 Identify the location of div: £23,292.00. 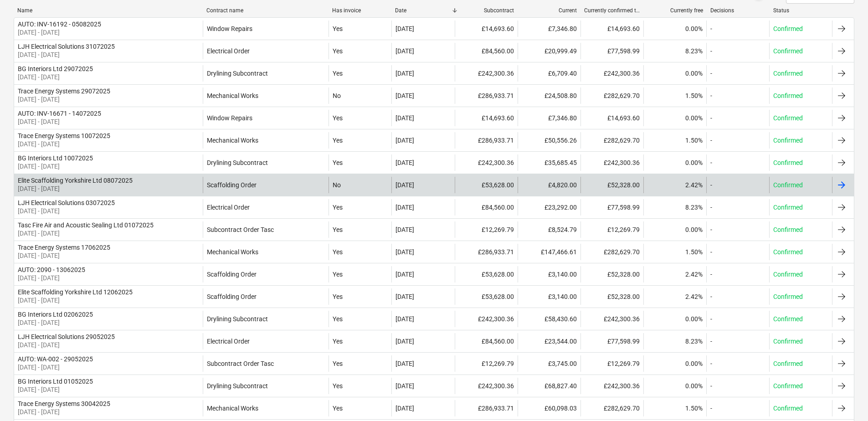
(549, 207).